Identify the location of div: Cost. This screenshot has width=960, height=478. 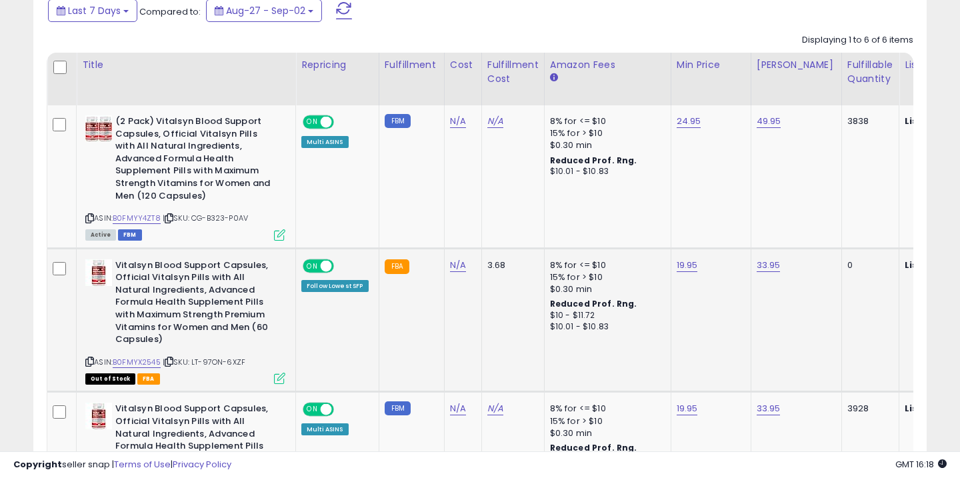
(463, 65).